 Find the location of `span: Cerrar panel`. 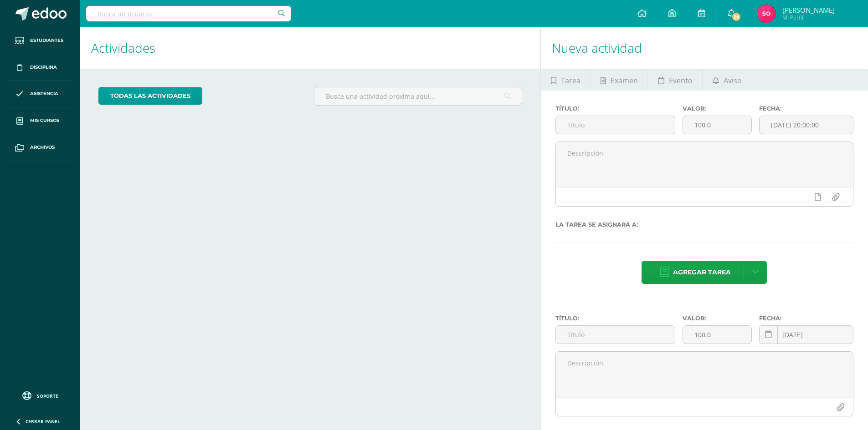

span: Cerrar panel is located at coordinates (43, 421).